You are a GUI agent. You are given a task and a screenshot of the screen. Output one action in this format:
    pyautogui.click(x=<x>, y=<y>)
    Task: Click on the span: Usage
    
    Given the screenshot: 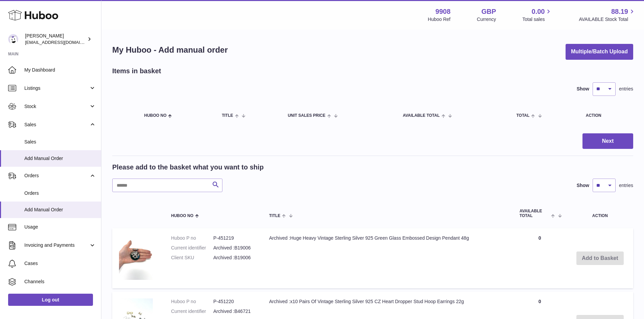 What is the action you would take?
    pyautogui.click(x=60, y=227)
    